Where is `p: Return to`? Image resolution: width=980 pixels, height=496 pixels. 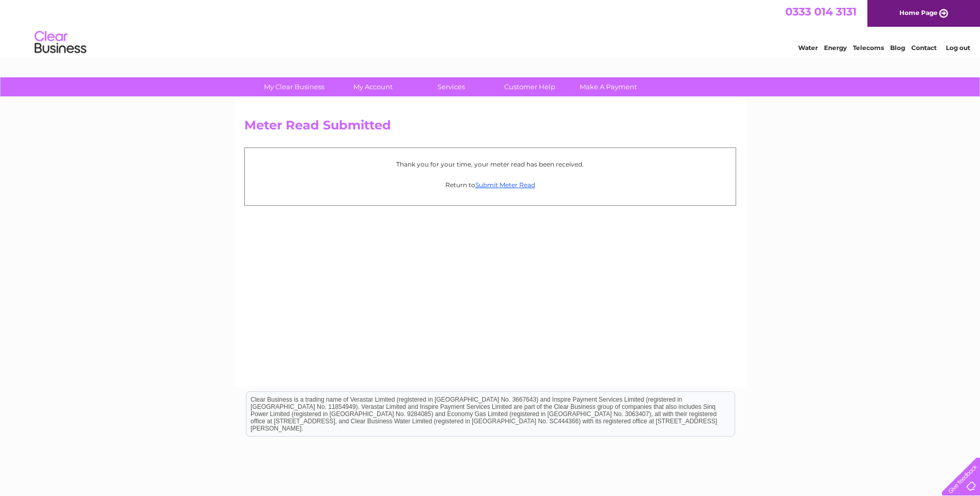
p: Return to is located at coordinates (490, 185).